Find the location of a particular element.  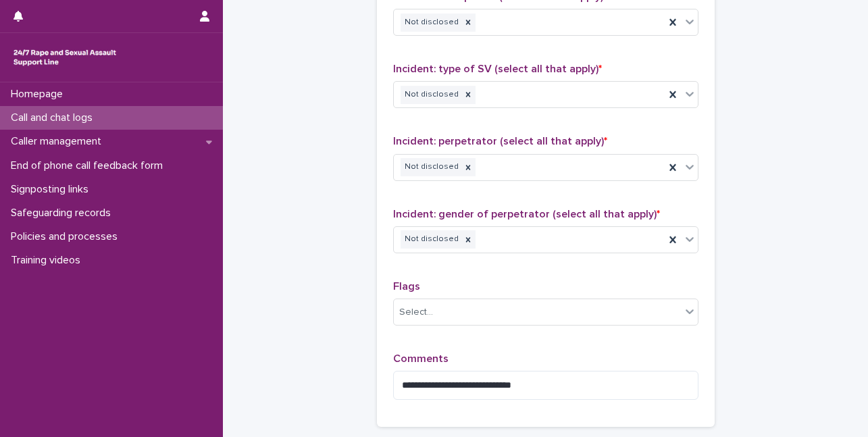

p: Signposting links is located at coordinates (52, 189).